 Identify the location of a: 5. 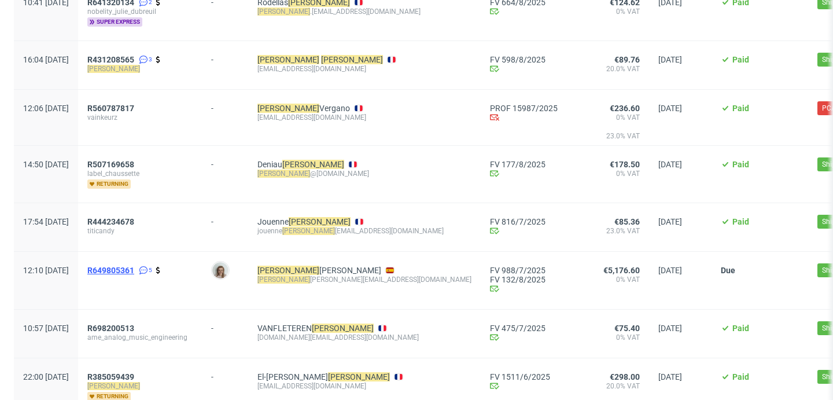
(144, 270).